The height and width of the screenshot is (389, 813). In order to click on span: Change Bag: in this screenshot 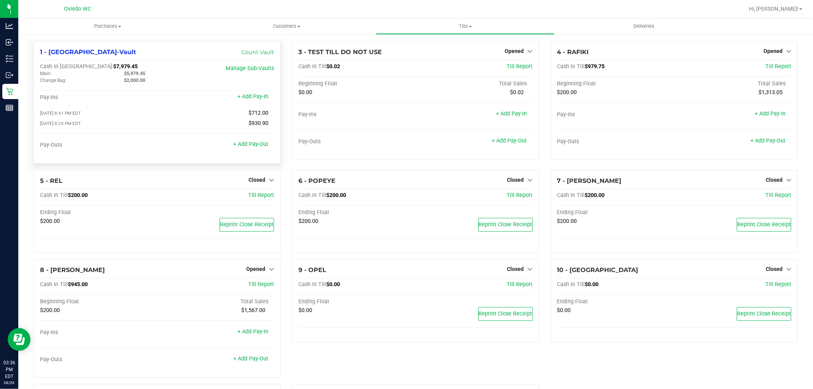, I will do `click(53, 80)`.